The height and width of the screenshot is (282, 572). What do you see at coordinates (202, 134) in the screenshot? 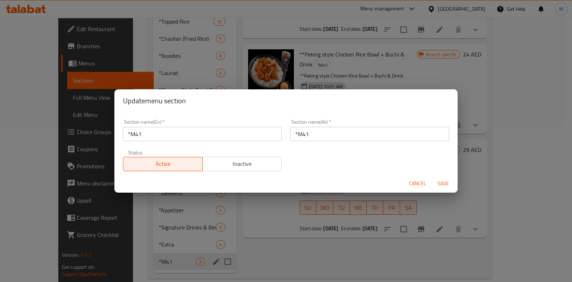
I see `input: Please enter section name(en)` at bounding box center [202, 134].